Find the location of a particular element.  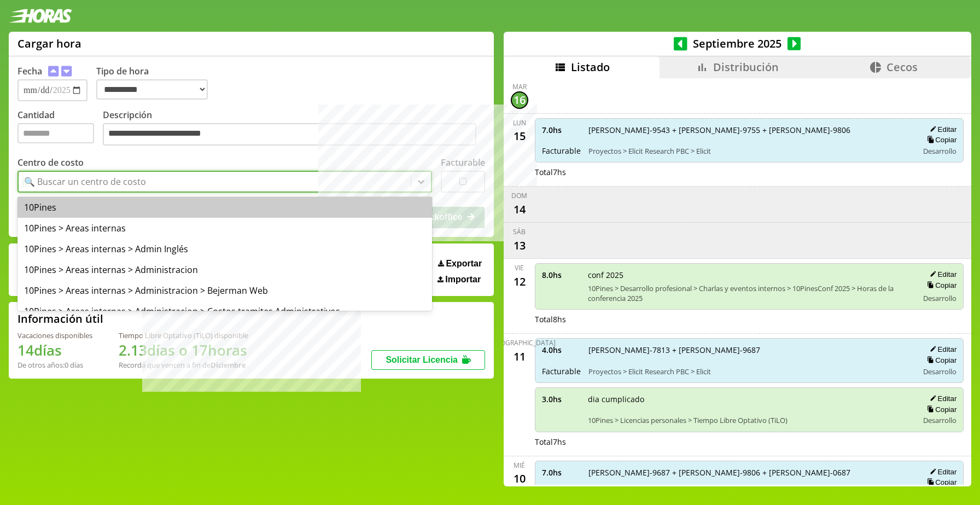

label: Cantidad is located at coordinates (60, 128).